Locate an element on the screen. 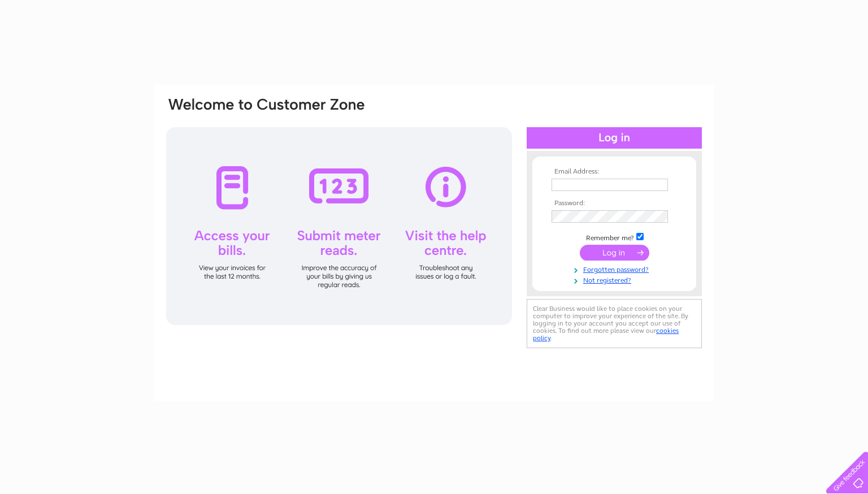 This screenshot has height=494, width=868. div: Clear Business would like to place cookies on your computer to improve your experience of the sit... is located at coordinates (615, 323).